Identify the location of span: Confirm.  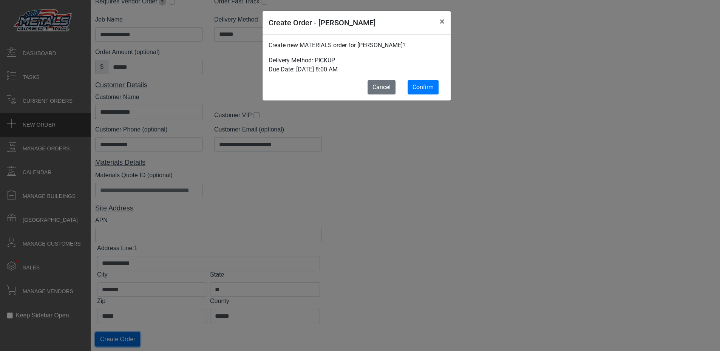
(423, 87).